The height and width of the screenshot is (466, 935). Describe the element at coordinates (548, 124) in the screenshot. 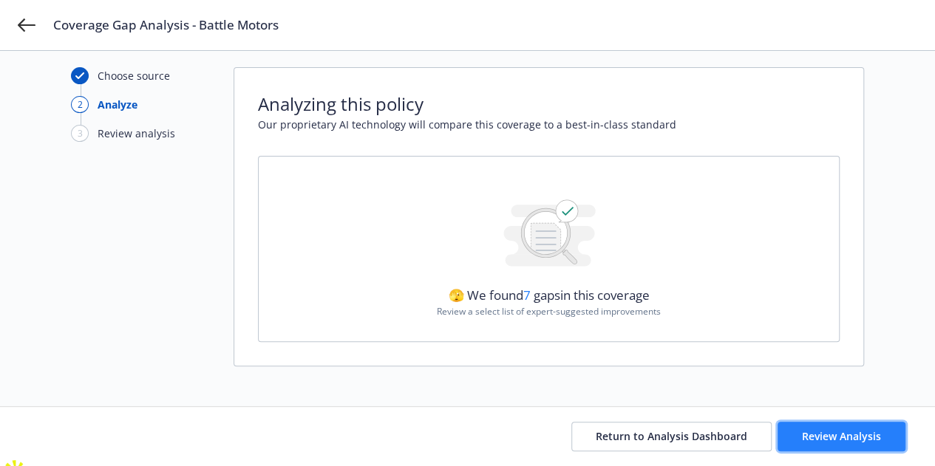

I see `span: Our proprietary AI technology will compare this coverage to a best-in-class standard` at that location.